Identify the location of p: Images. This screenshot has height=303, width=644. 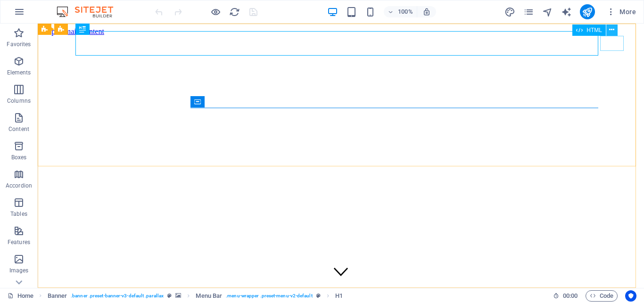
(19, 271).